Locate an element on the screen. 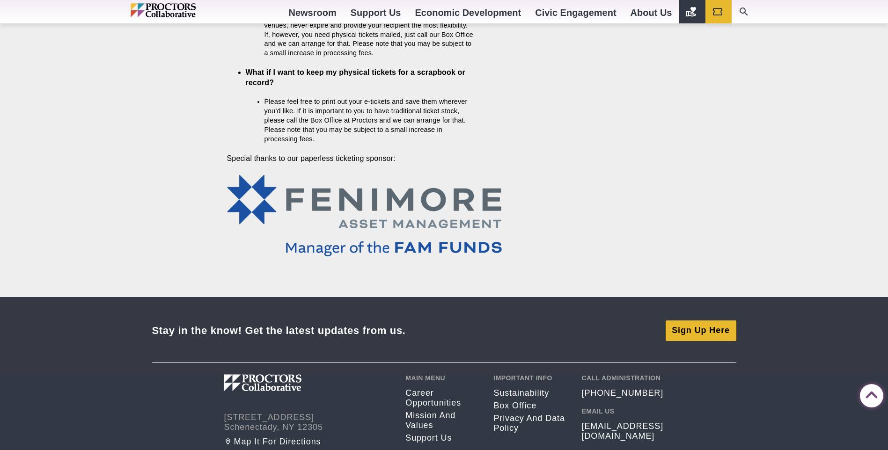  img: Fenimore AM is located at coordinates (365, 216).